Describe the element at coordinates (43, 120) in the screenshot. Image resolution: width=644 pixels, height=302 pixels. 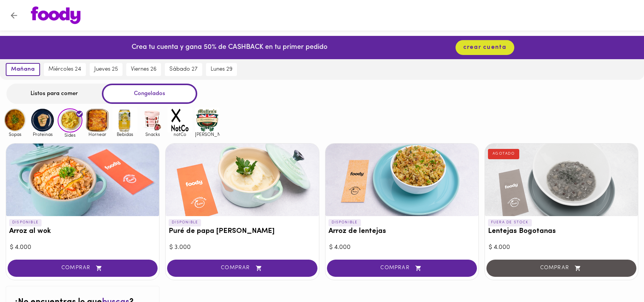
I see `img: Proteinas` at that location.